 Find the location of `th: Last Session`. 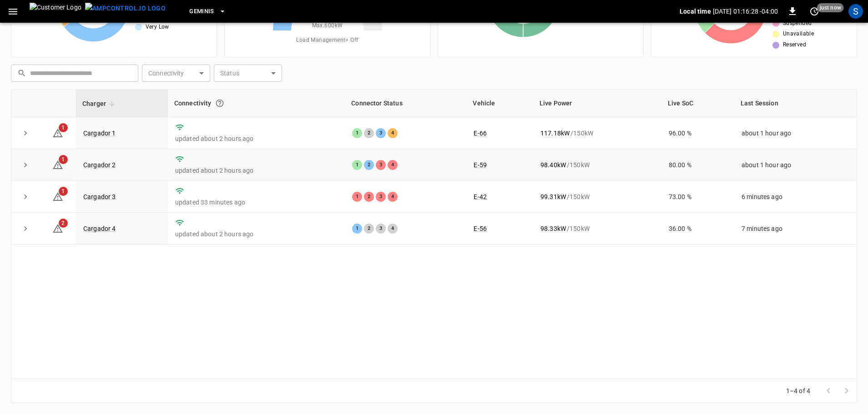

th: Last Session is located at coordinates (796, 103).